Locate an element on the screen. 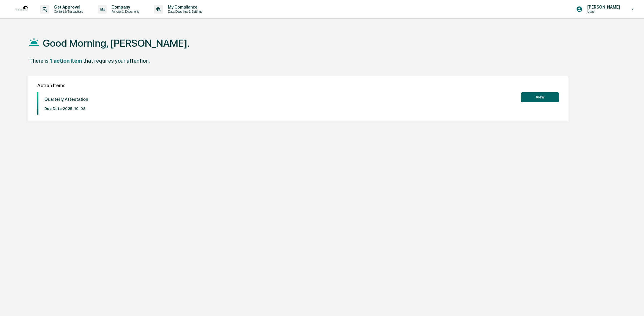 This screenshot has height=316, width=644. p: Quarterly Attestation is located at coordinates (66, 99).